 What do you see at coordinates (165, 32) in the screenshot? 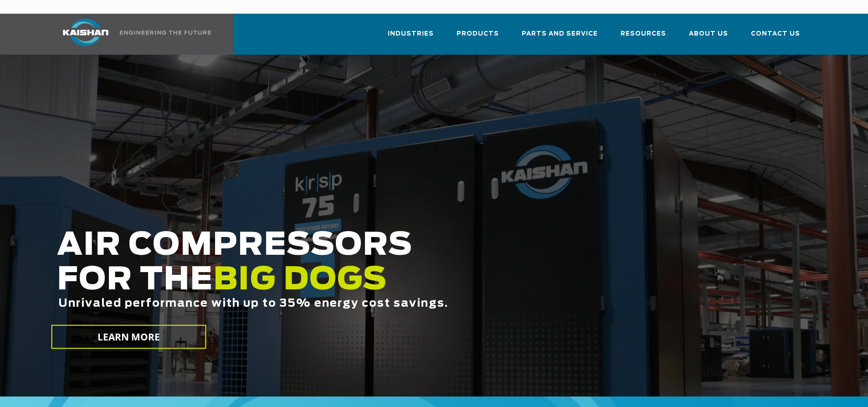
I see `img: Engineering the future` at bounding box center [165, 32].